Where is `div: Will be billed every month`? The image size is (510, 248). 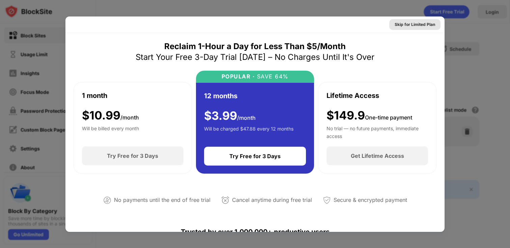
div: Will be billed every month is located at coordinates (110, 132).